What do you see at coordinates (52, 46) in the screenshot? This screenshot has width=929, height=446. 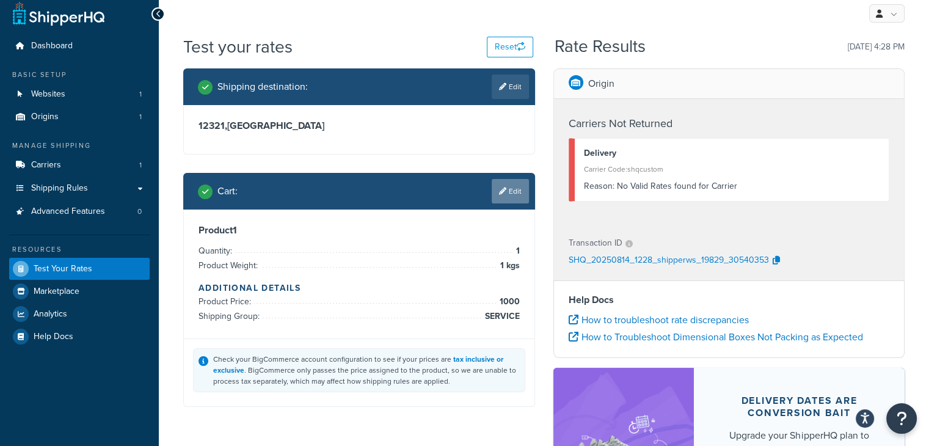 I see `span: Dashboard` at bounding box center [52, 46].